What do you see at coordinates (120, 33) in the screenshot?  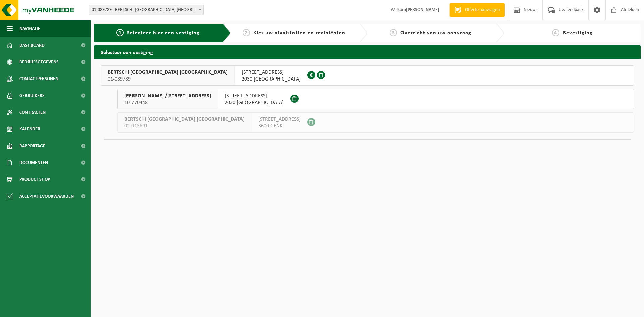 I see `span: 1` at bounding box center [120, 33].